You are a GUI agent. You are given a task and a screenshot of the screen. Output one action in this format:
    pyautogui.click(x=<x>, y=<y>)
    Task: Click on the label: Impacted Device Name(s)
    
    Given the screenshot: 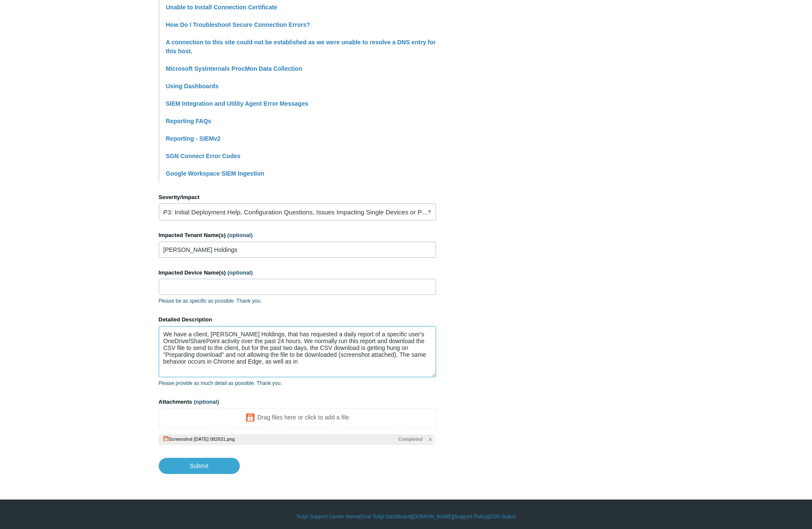 What is the action you would take?
    pyautogui.click(x=298, y=273)
    